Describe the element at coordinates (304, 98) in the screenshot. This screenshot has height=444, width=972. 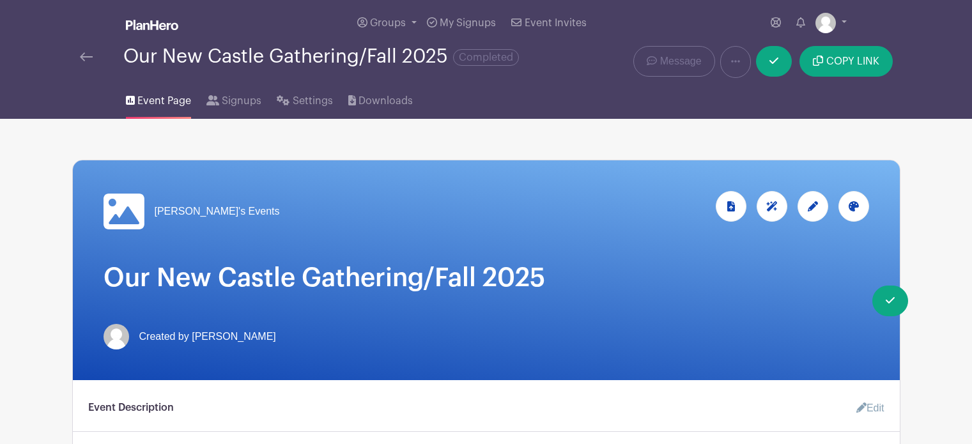
I see `a: Settings` at that location.